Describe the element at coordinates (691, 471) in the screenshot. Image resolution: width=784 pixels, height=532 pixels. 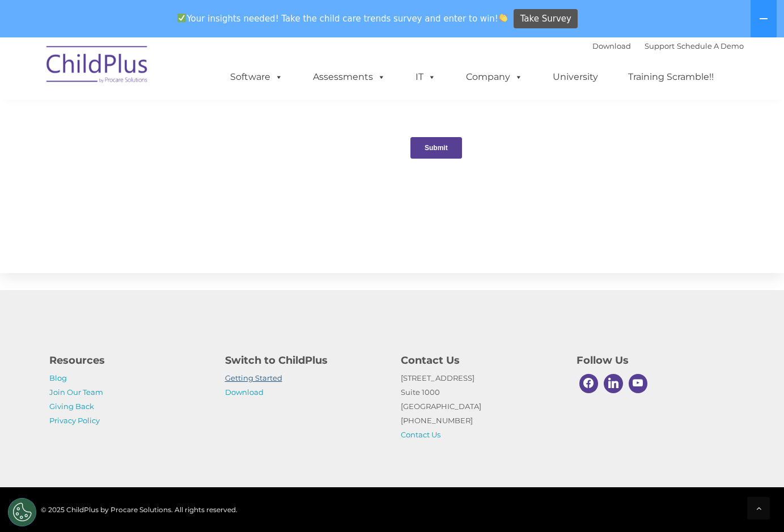
I see `div: Chat Widget` at that location.